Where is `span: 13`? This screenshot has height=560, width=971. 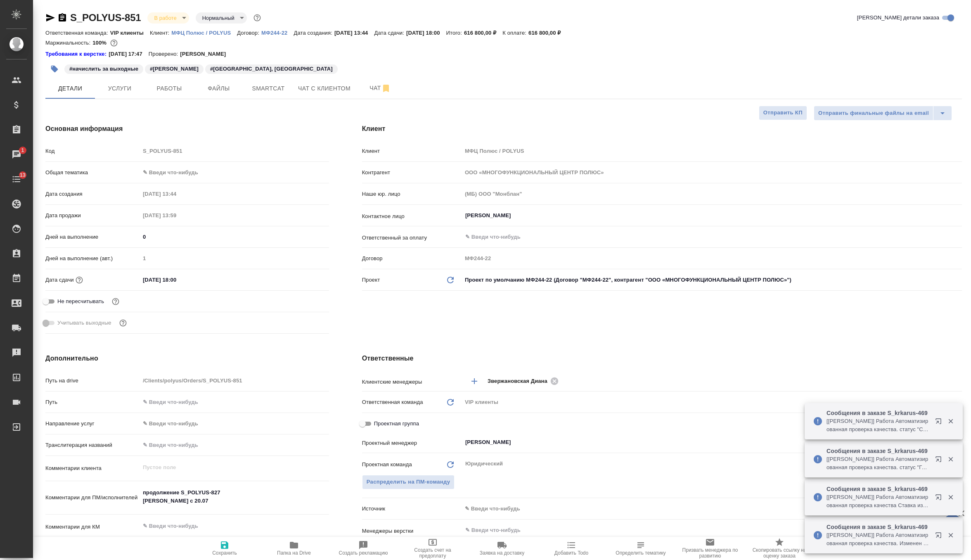 span: 13 is located at coordinates (23, 175).